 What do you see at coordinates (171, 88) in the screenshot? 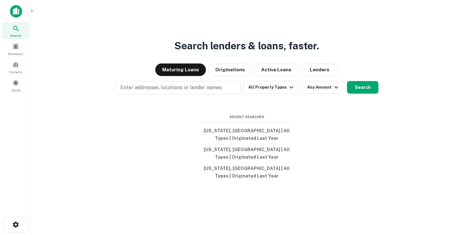
I see `p: Enter addresses, locations or lender names` at bounding box center [171, 88].